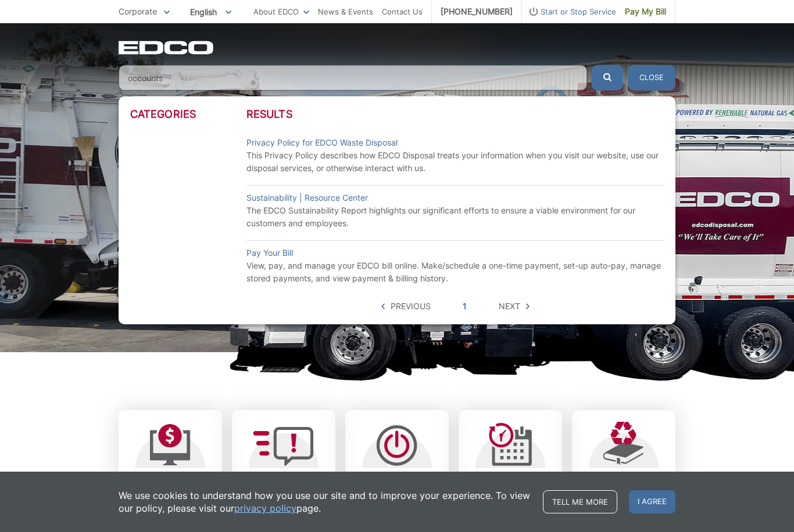 The height and width of the screenshot is (532, 794). What do you see at coordinates (464, 306) in the screenshot?
I see `a: 1` at bounding box center [464, 306].